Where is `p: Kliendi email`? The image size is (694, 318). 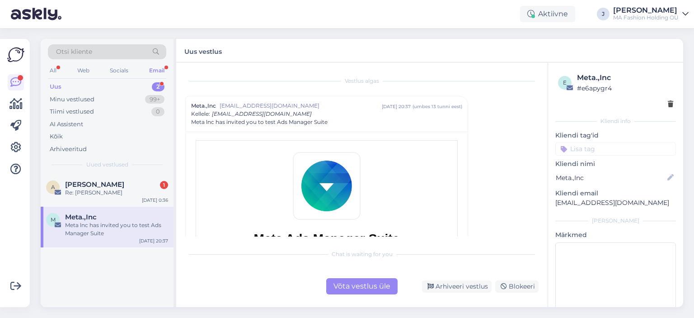 p: Kliendi email is located at coordinates (615, 193).